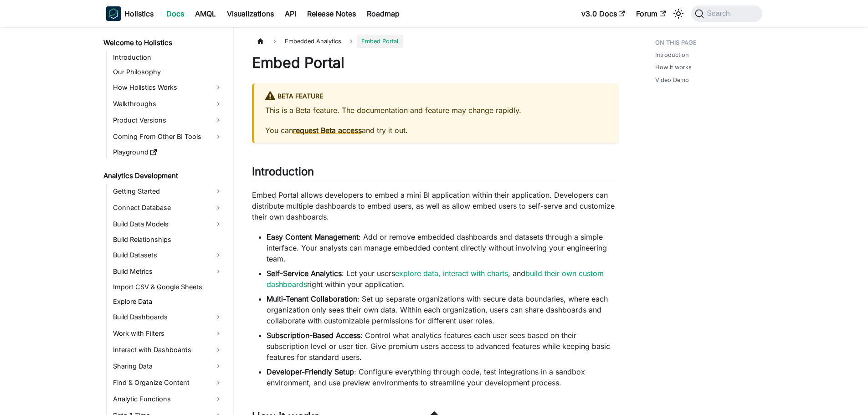  I want to click on a: Find & Organize Content, so click(168, 382).